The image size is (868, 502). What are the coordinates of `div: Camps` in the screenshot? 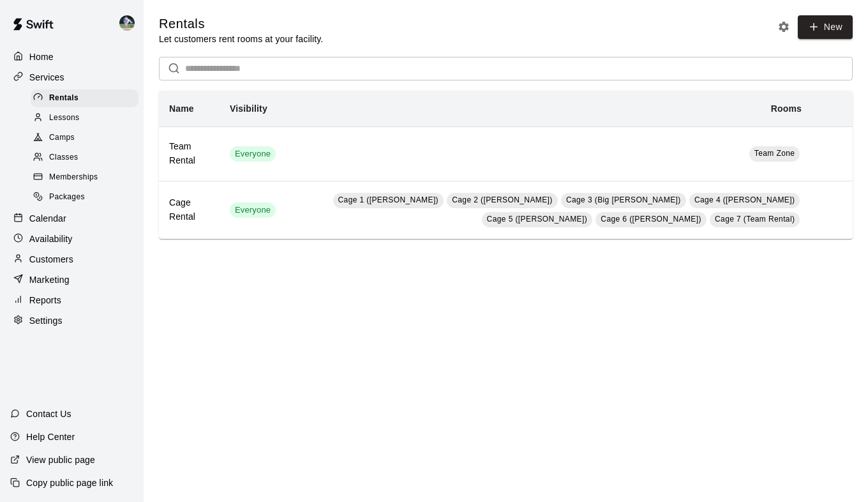 It's located at (84, 138).